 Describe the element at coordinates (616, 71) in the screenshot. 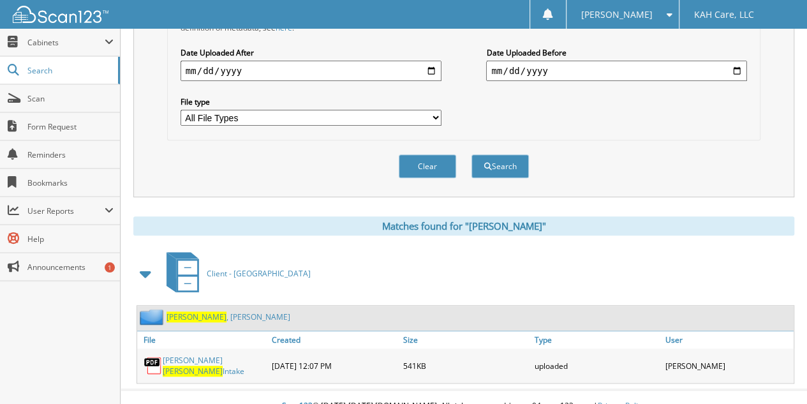

I see `input: end` at that location.